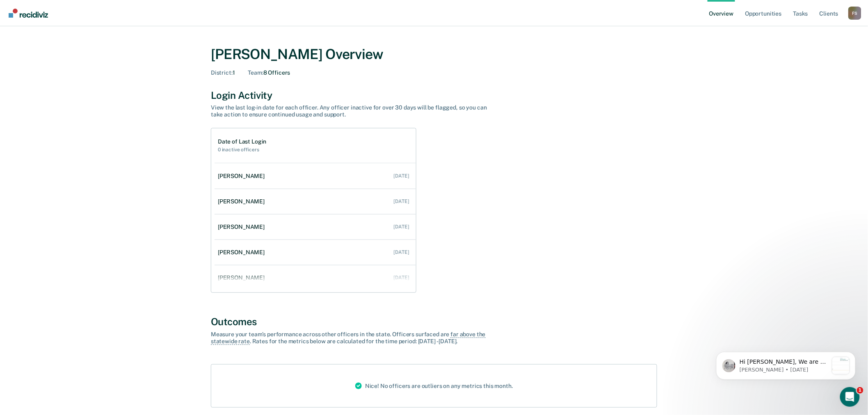 The width and height of the screenshot is (868, 415). I want to click on div: Nice! No officers are outliers on any metrics this month., so click(434, 386).